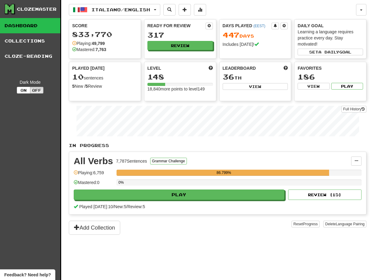  What do you see at coordinates (169, 10) in the screenshot?
I see `button: Search sentences` at bounding box center [169, 10].